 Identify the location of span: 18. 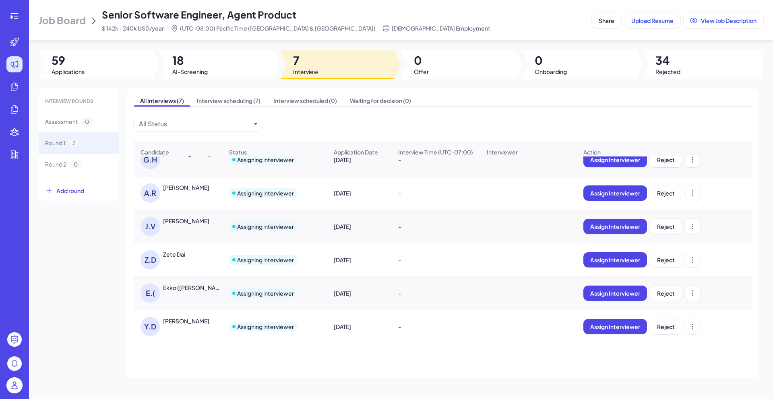
(190, 60).